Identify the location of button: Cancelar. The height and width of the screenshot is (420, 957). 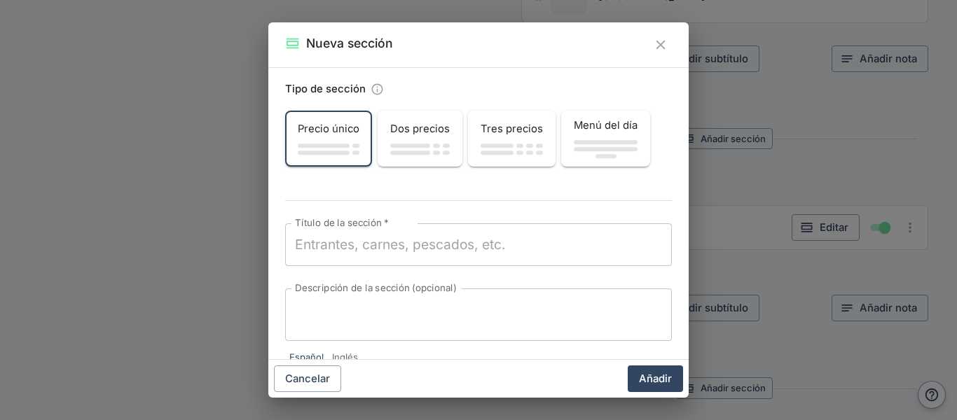
(307, 379).